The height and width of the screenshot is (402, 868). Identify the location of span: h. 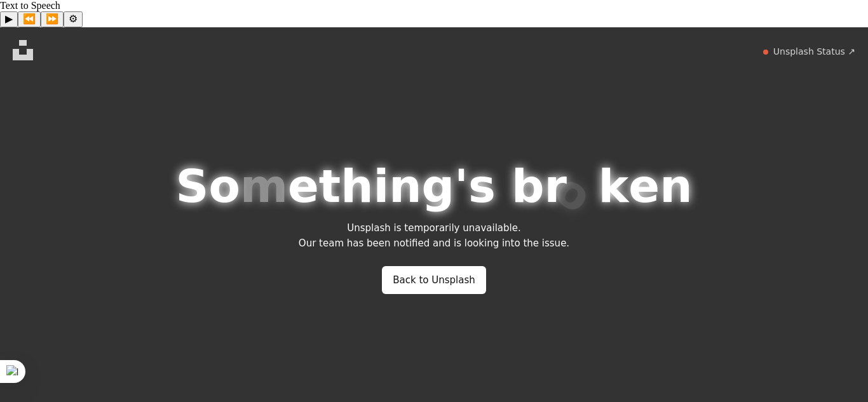
(356, 186).